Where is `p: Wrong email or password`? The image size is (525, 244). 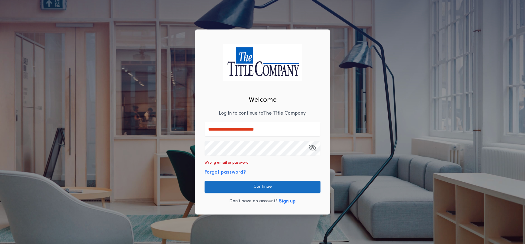
p: Wrong email or password is located at coordinates (226, 163).